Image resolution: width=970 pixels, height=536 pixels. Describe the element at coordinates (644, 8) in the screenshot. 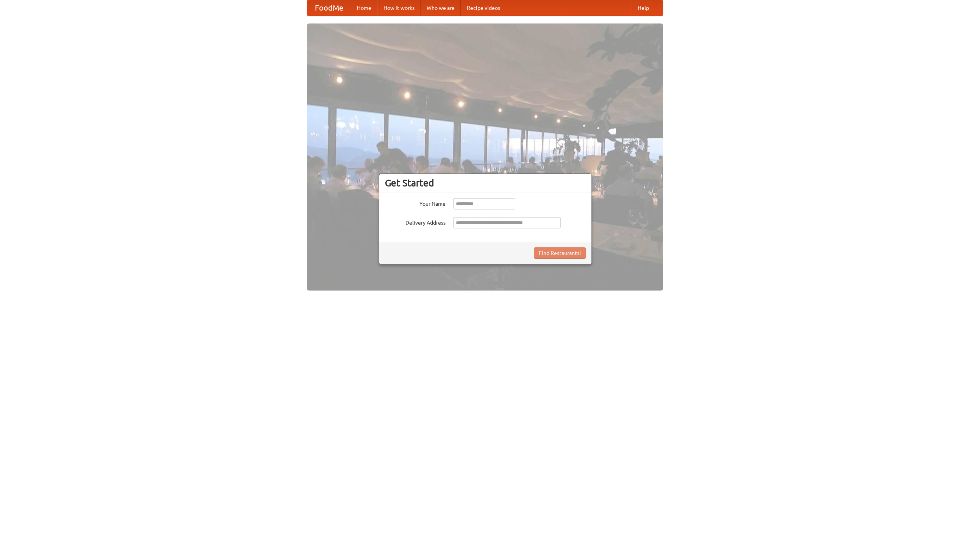

I see `a: Help` at that location.